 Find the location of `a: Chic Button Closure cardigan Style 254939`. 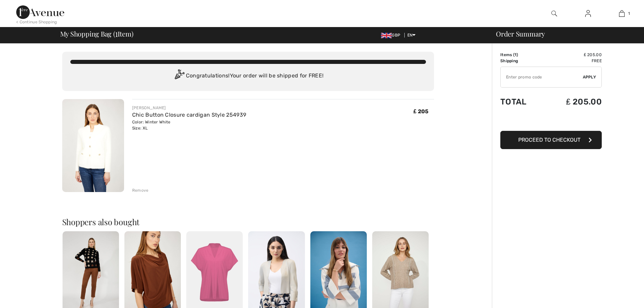

a: Chic Button Closure cardigan Style 254939 is located at coordinates (189, 115).